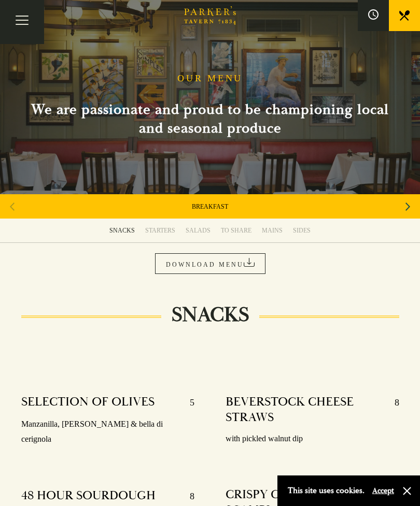 Image resolution: width=420 pixels, height=506 pixels. Describe the element at coordinates (236, 230) in the screenshot. I see `div: TO SHARE` at that location.